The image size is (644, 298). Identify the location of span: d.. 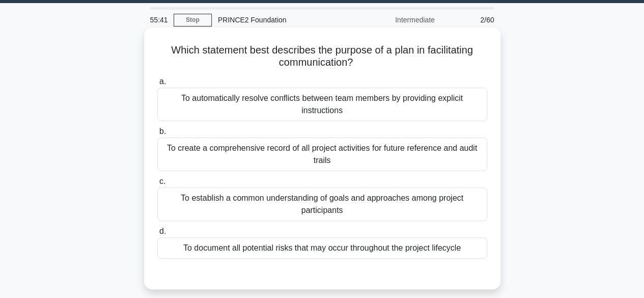
(163, 230).